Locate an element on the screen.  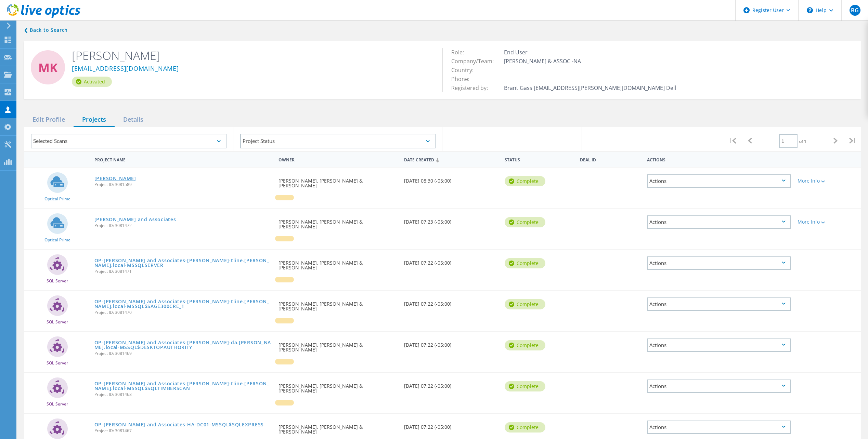
span: BG is located at coordinates (855, 10).